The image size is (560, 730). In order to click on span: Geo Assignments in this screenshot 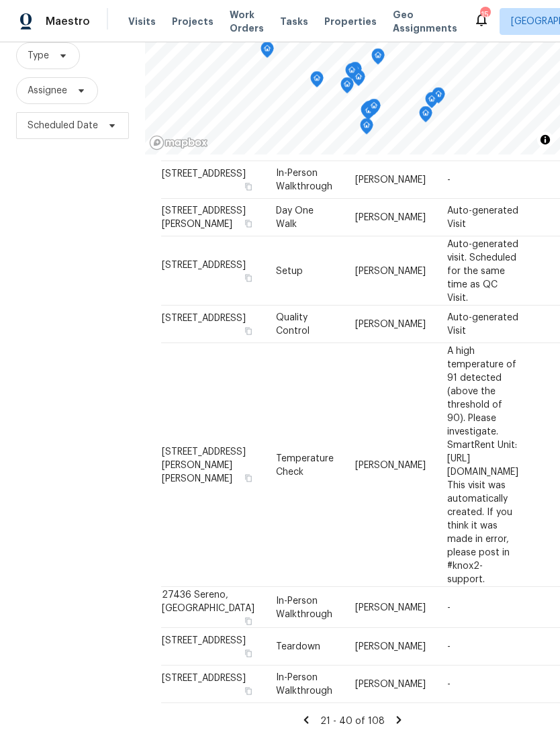, I will do `click(425, 21)`.